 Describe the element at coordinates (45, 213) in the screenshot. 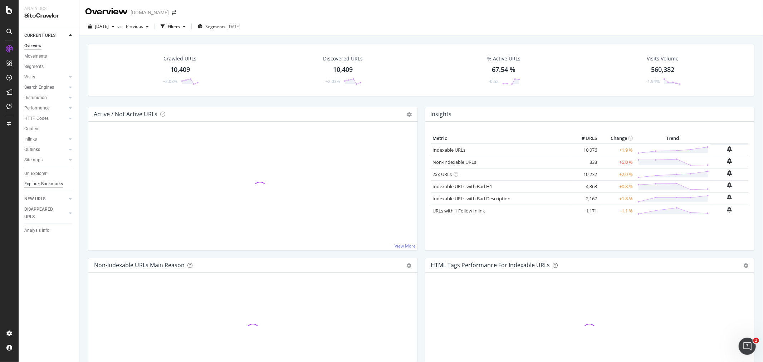

I see `a: DISAPPEARED URLS` at that location.